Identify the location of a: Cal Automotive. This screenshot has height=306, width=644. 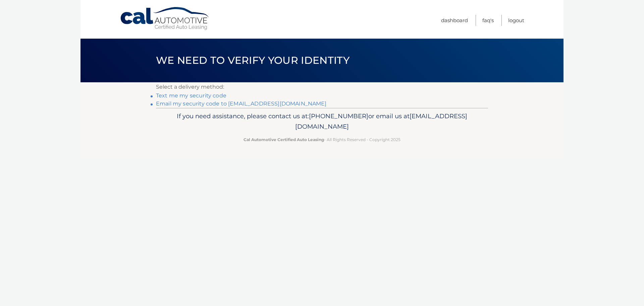
(165, 18).